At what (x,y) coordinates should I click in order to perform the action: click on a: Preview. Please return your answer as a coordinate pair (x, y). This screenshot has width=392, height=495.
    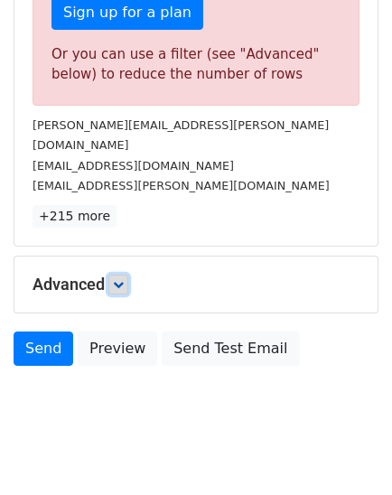
    Looking at the image, I should click on (117, 349).